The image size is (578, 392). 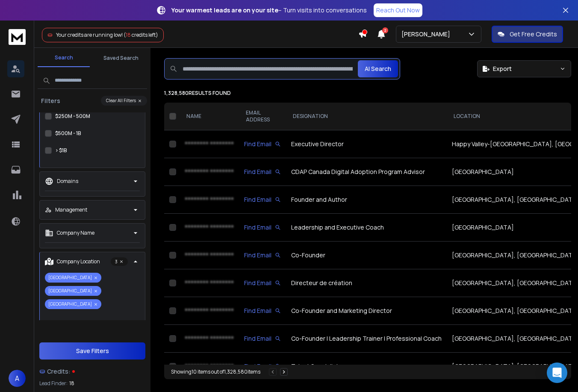 I want to click on p: Domains, so click(x=67, y=181).